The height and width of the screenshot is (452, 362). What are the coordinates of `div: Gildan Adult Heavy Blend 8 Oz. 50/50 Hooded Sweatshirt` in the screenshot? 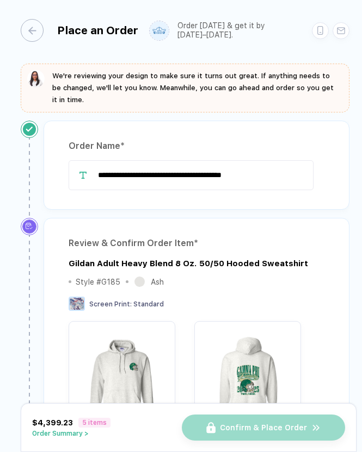 It's located at (188, 264).